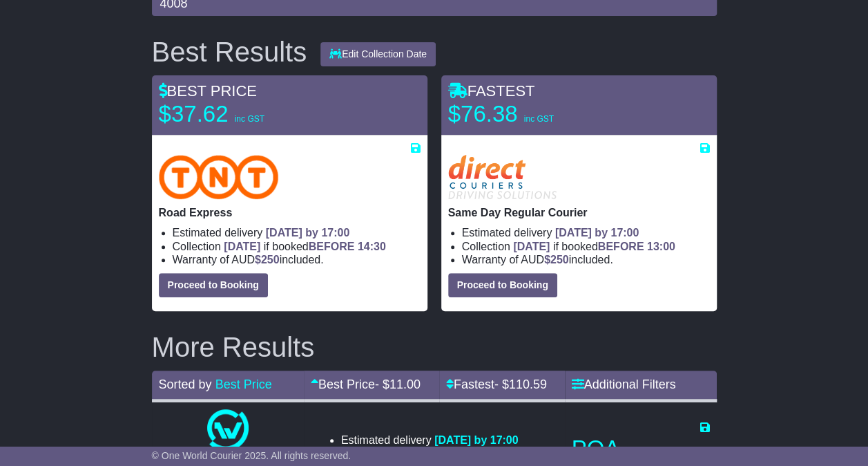  Describe the element at coordinates (404, 385) in the screenshot. I see `span: 11.00` at that location.